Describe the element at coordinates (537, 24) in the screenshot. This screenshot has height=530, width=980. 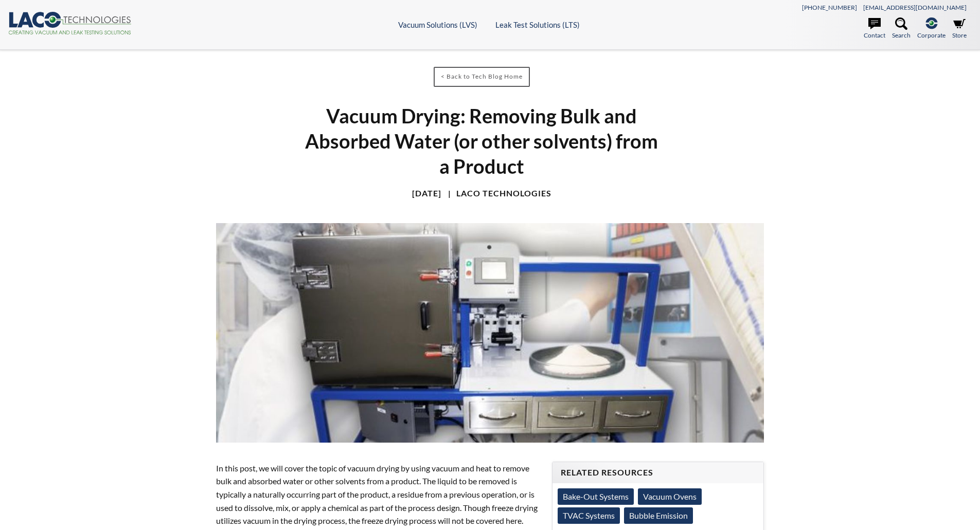
I see `a: Leak Test Solutions (LTS)` at that location.